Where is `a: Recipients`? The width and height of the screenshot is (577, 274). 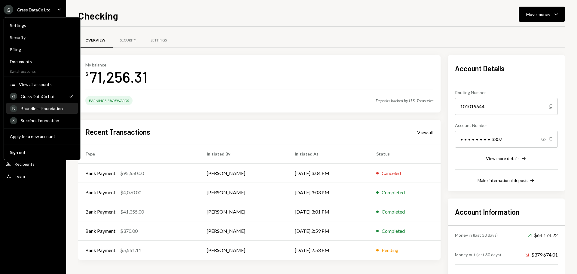 a: Recipients is located at coordinates (33, 164).